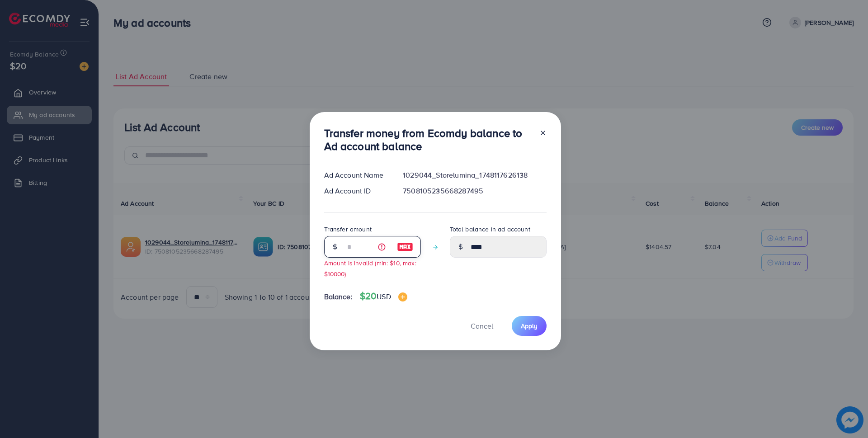  What do you see at coordinates (529, 326) in the screenshot?
I see `span: Apply` at bounding box center [529, 326].